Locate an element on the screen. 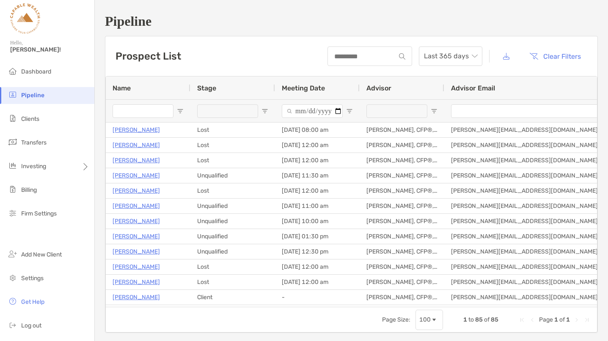  span: Pipeline is located at coordinates (33, 95).